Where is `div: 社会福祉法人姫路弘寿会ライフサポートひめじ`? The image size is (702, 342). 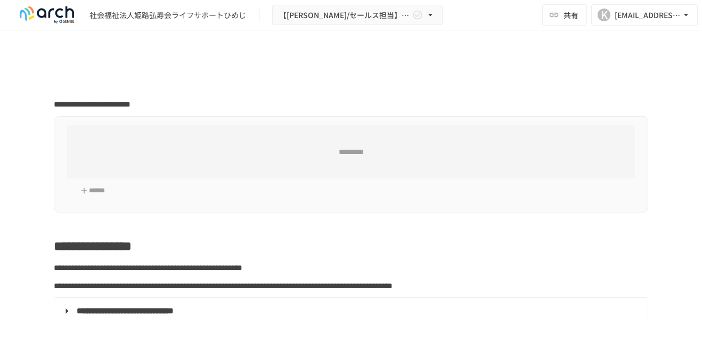
div: 社会福祉法人姫路弘寿会ライフサポートひめじ is located at coordinates (168, 15).